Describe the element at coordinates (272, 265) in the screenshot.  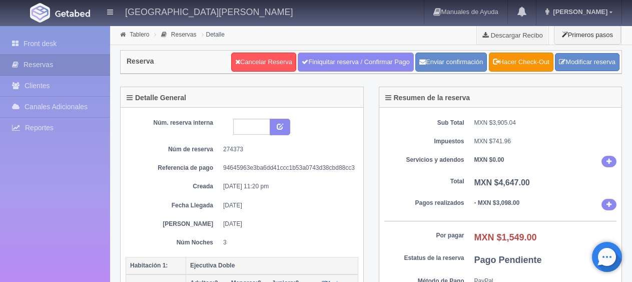
I see `th: Ejecutiva Doble` at that location.